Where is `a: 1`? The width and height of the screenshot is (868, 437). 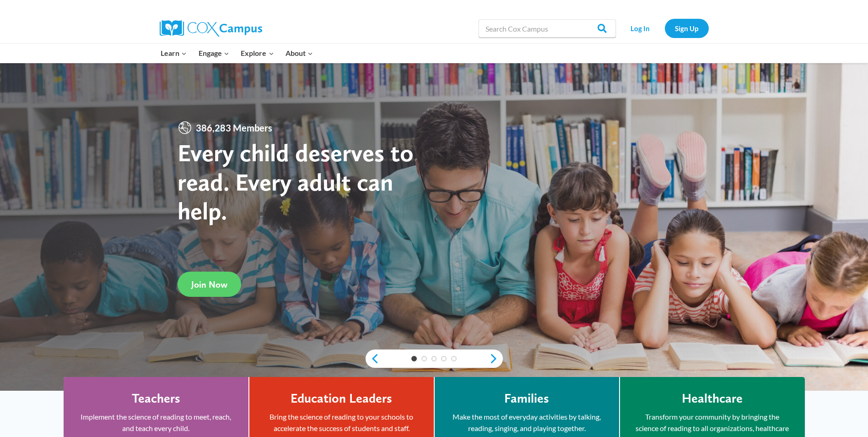 a: 1 is located at coordinates (414, 359).